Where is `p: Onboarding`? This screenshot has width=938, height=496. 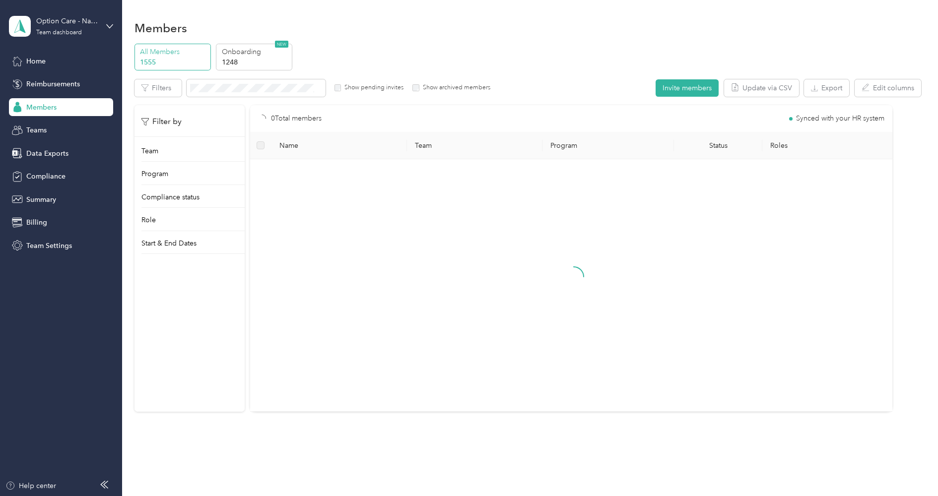 p: Onboarding is located at coordinates (256, 52).